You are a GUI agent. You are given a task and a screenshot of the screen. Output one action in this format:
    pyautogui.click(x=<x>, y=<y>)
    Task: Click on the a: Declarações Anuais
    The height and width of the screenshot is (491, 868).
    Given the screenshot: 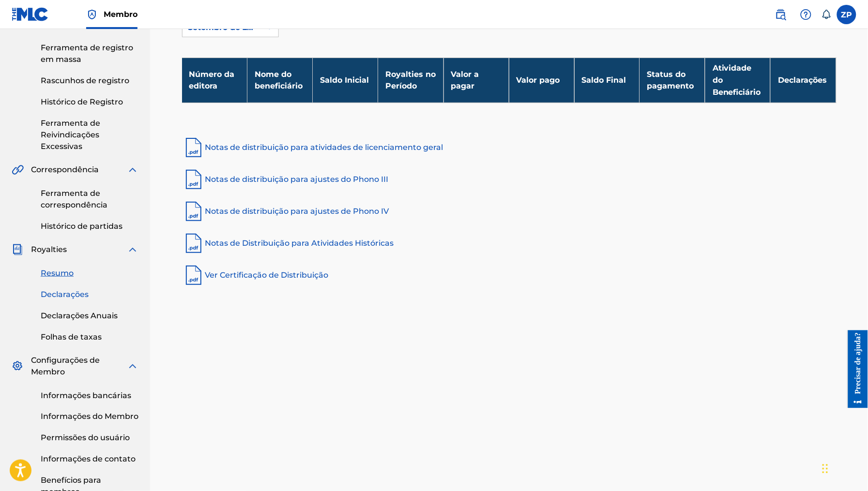 What is the action you would take?
    pyautogui.click(x=89, y=316)
    